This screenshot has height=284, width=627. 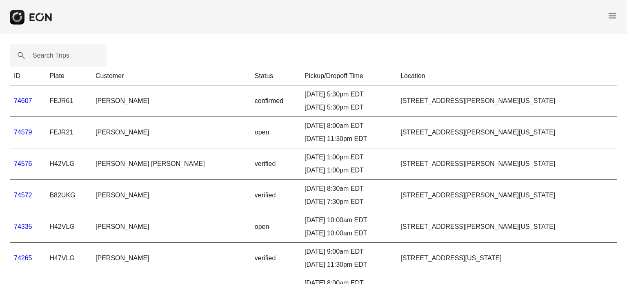 I want to click on th: Status, so click(x=275, y=76).